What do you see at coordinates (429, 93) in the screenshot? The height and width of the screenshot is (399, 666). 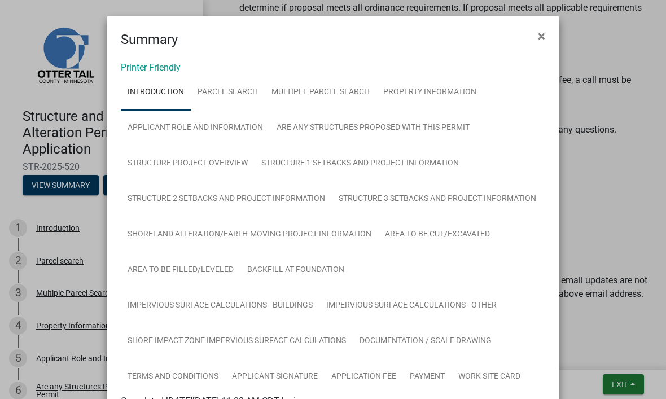 I see `a: Property Information` at bounding box center [429, 93].